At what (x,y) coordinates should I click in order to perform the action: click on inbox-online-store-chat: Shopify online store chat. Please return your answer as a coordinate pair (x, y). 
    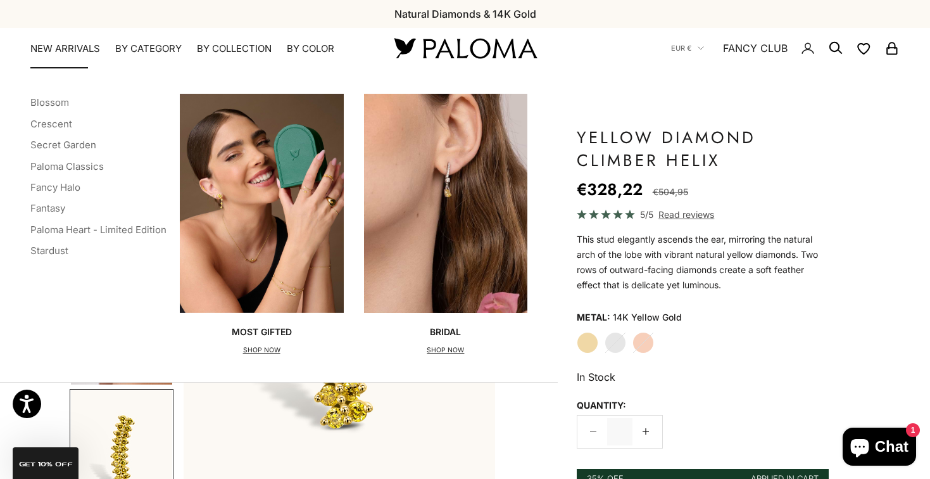
    Looking at the image, I should click on (879, 448).